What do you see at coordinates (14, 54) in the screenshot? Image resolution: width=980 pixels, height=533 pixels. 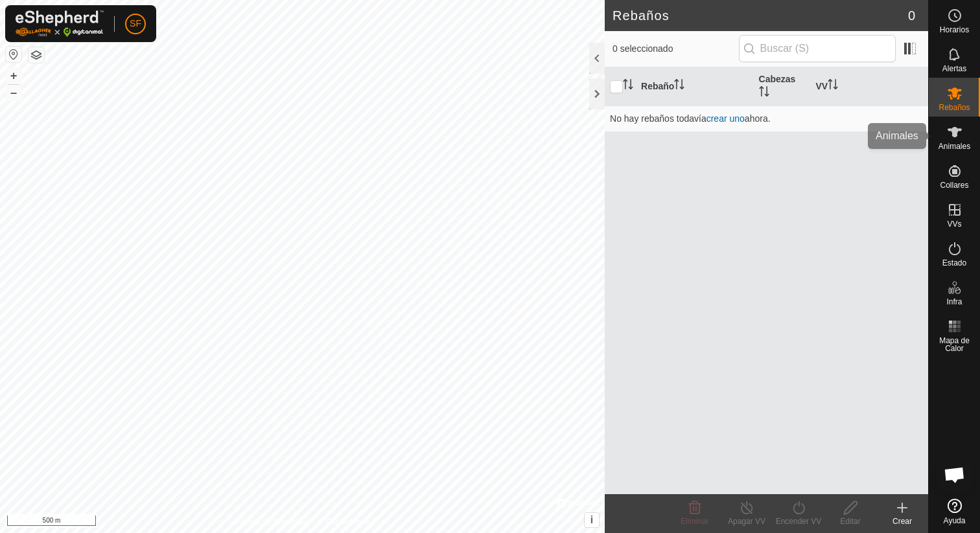 I see `button: Restablecer Mapa` at bounding box center [14, 54].